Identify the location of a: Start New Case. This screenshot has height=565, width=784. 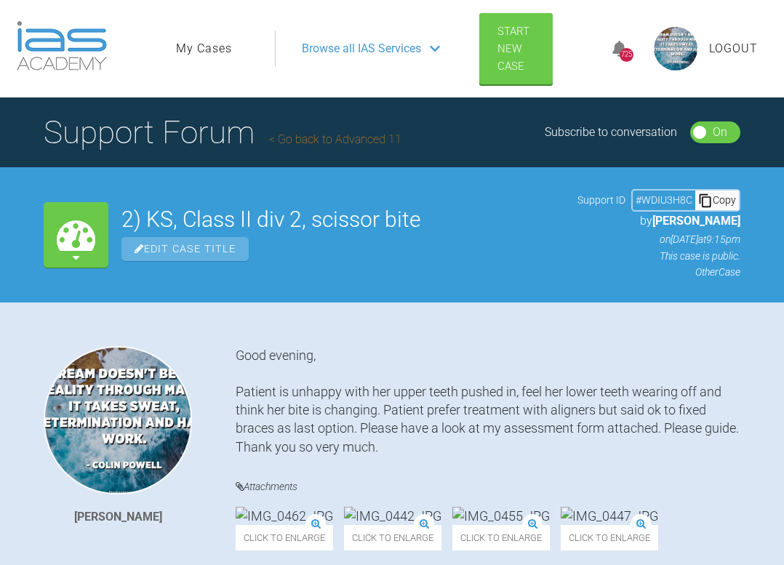
(516, 49).